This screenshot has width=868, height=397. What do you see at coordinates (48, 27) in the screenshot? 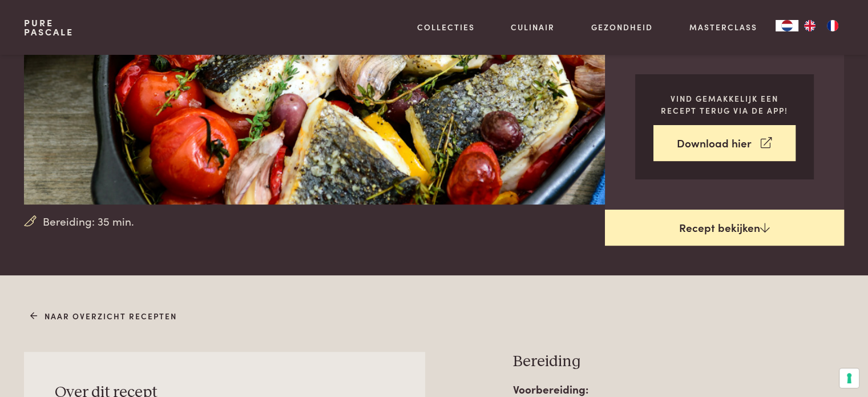
I see `a: PurePascale` at bounding box center [48, 27].